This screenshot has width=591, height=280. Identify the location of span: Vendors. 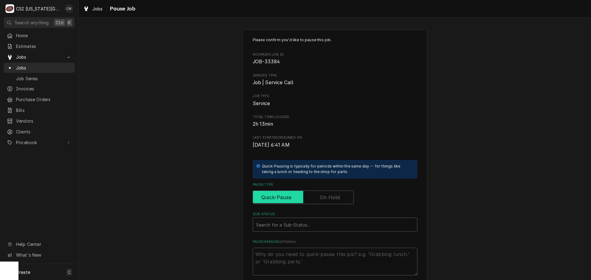
(44, 121).